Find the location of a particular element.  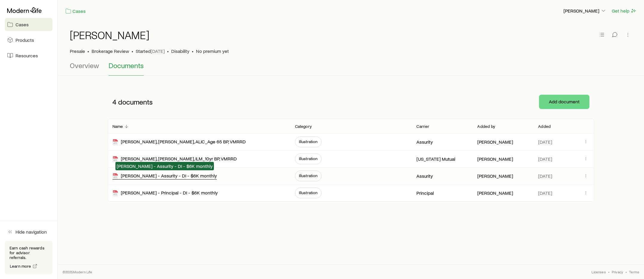

span: documents is located at coordinates (135, 102).